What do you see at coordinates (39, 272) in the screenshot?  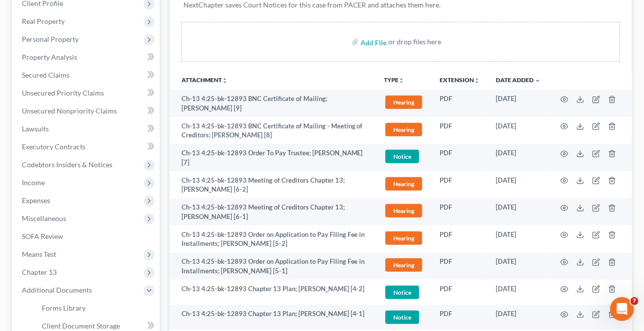 I see `span: Chapter 13` at bounding box center [39, 272].